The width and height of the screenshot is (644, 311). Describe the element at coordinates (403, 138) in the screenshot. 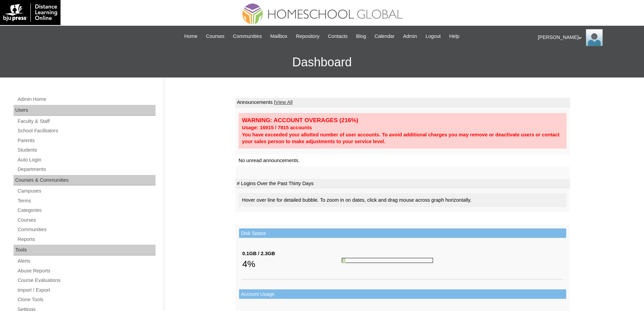

I see `div: You have exceeded your allotted number of user accounts. To avoid additional charges you may remo...` at that location.